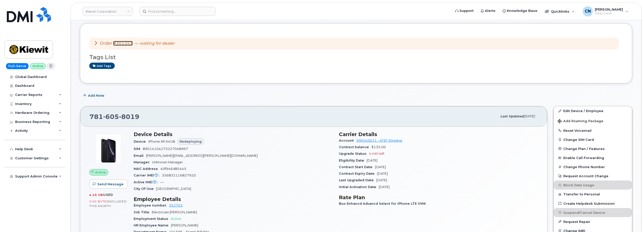 The width and height of the screenshot is (644, 232). I want to click on span: Last Upgraded Date, so click(358, 180).